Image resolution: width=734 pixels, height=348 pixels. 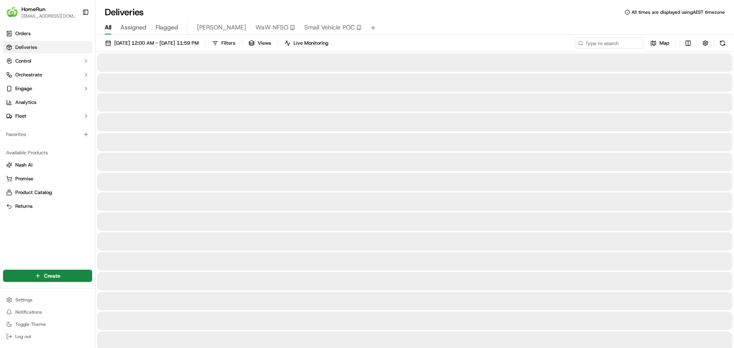 What do you see at coordinates (47, 165) in the screenshot?
I see `a: Nash AI` at bounding box center [47, 165].